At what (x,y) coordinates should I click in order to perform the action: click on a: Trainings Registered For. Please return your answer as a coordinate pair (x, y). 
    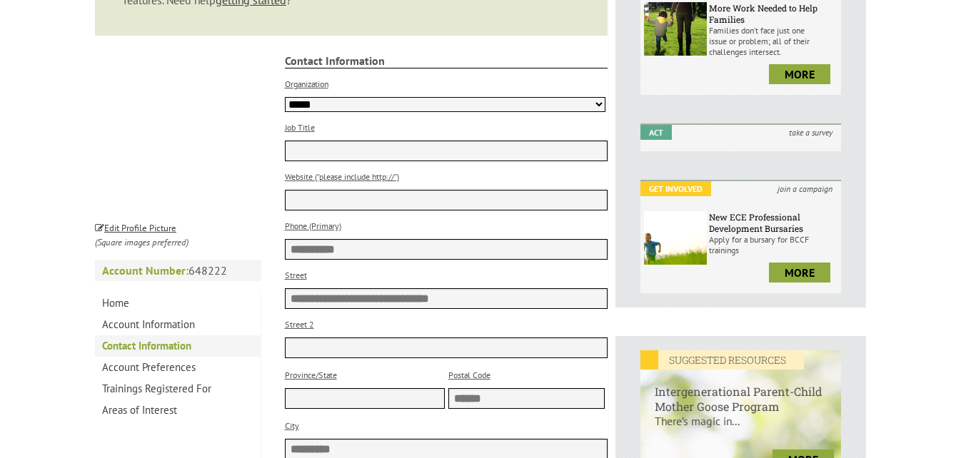
    Looking at the image, I should click on (178, 389).